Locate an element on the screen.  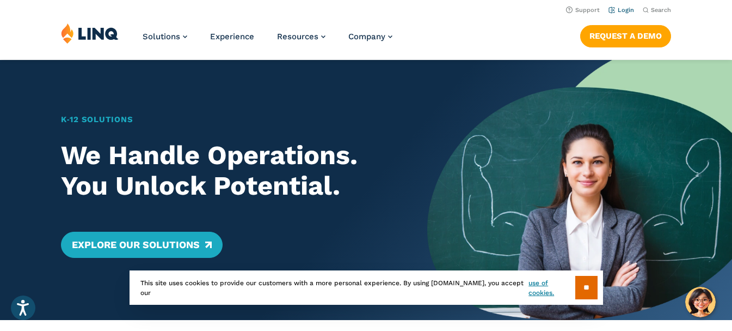
button: Hello, have a question? Let’s chat. is located at coordinates (701, 302).